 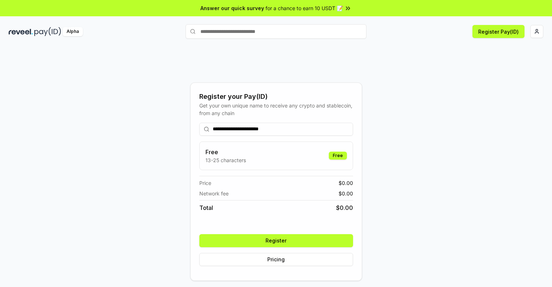 I want to click on div: Free, so click(x=338, y=156).